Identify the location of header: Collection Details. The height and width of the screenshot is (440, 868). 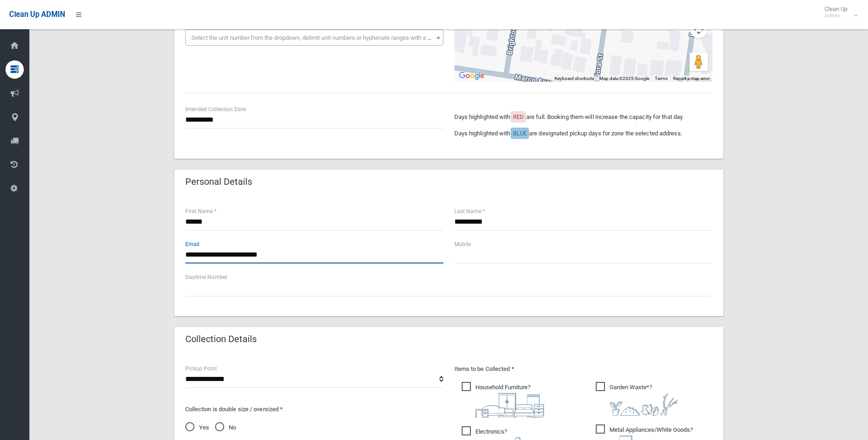
(221, 339).